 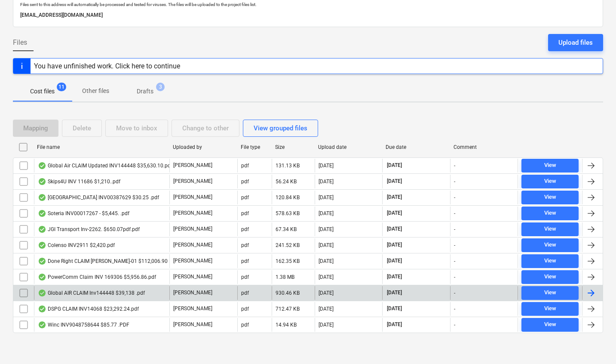 I want to click on div: Upload files, so click(x=576, y=43).